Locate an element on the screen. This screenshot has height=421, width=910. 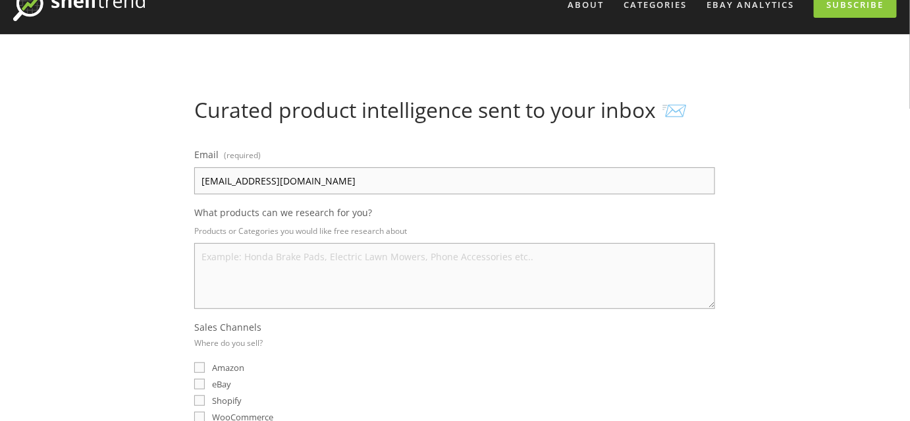
p: Where do you sell? is located at coordinates (229, 343).